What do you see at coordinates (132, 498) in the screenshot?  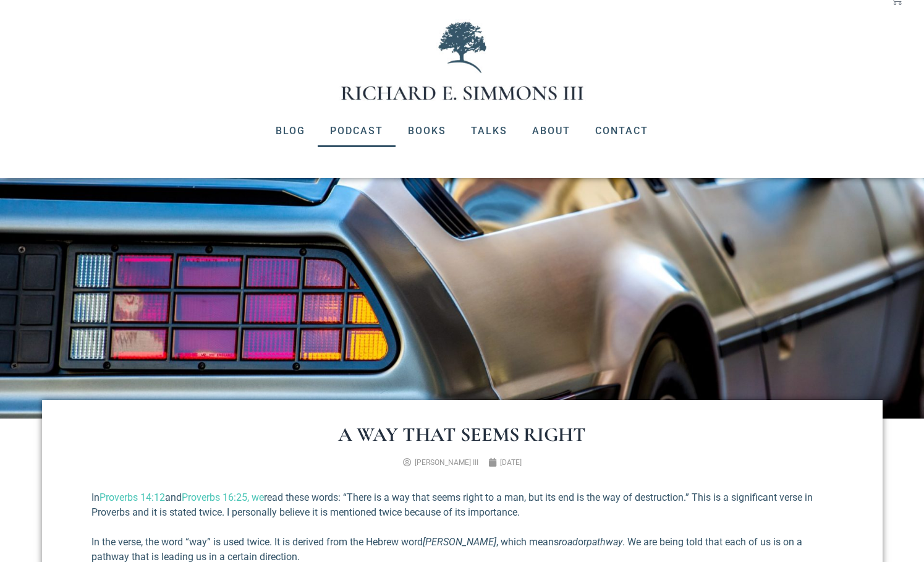 I see `a: Proverbs 14:12` at bounding box center [132, 498].